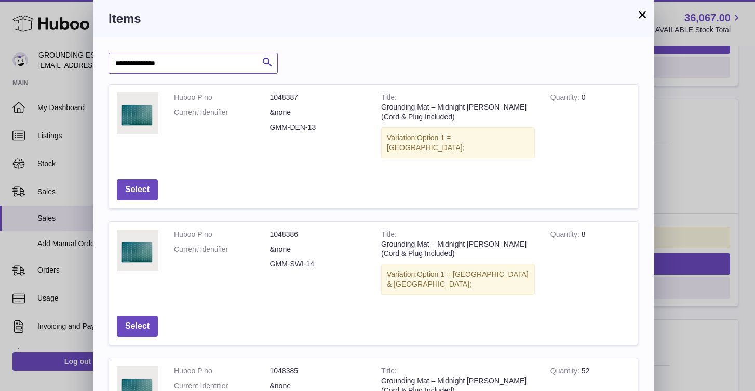 This screenshot has width=755, height=391. Describe the element at coordinates (318, 97) in the screenshot. I see `dd: 1048387` at that location.